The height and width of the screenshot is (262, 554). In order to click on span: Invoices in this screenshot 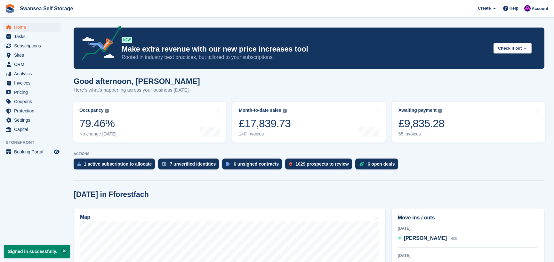, I will do `click(33, 83)`.